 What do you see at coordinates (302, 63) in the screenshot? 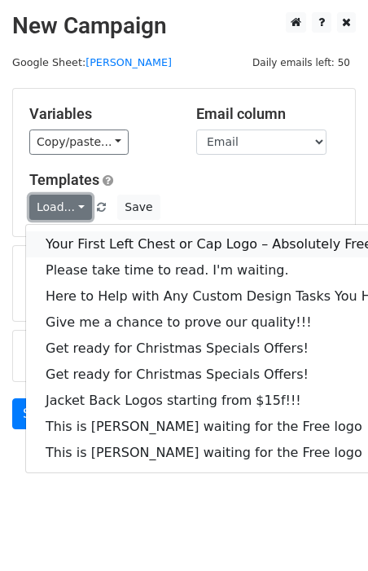
I see `span: Daily emails left: 50` at bounding box center [302, 63].